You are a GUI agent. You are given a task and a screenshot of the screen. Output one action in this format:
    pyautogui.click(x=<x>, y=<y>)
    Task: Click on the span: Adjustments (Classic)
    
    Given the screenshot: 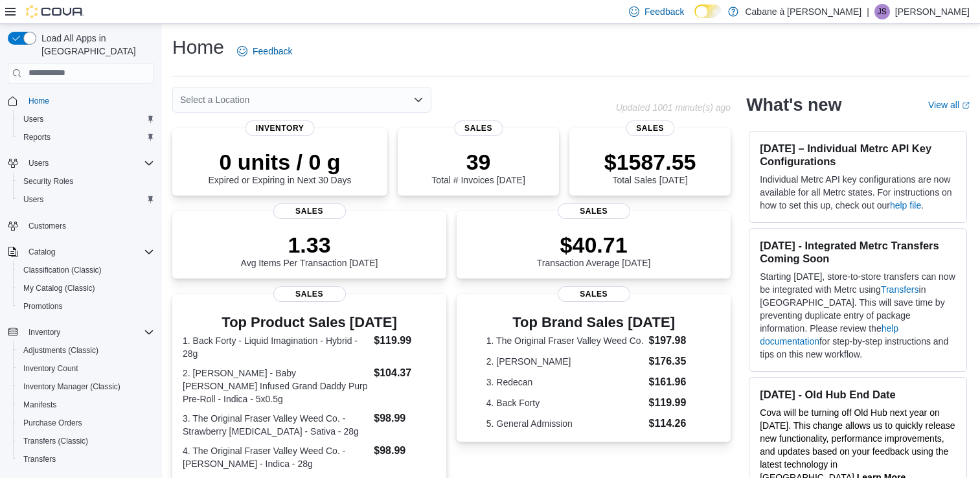 What is the action you would take?
    pyautogui.click(x=86, y=350)
    